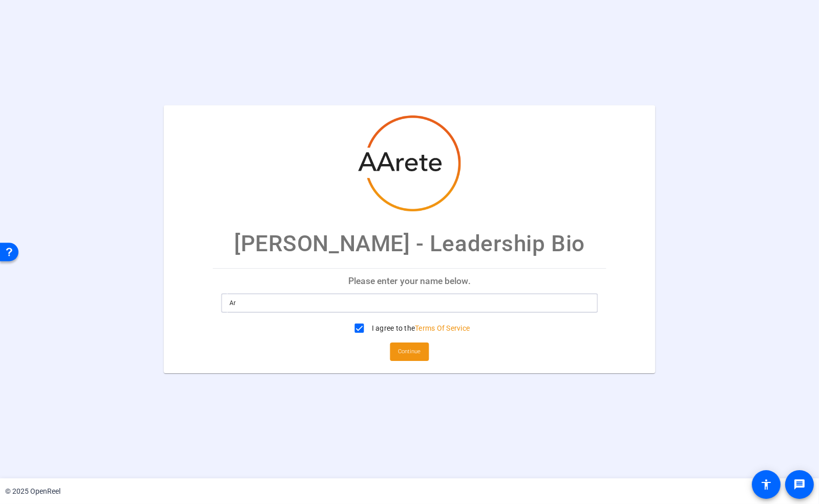  I want to click on p: Please enter your name below., so click(410, 281).